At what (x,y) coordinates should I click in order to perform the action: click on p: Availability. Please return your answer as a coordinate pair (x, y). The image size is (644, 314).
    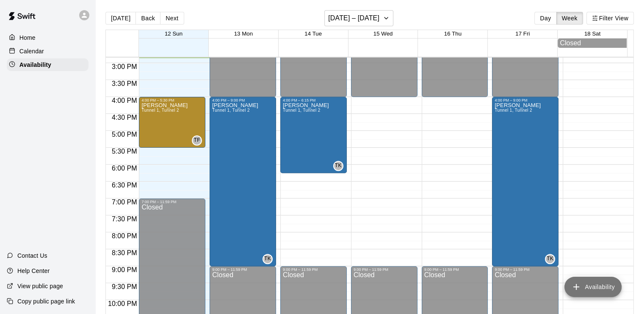
    Looking at the image, I should click on (35, 65).